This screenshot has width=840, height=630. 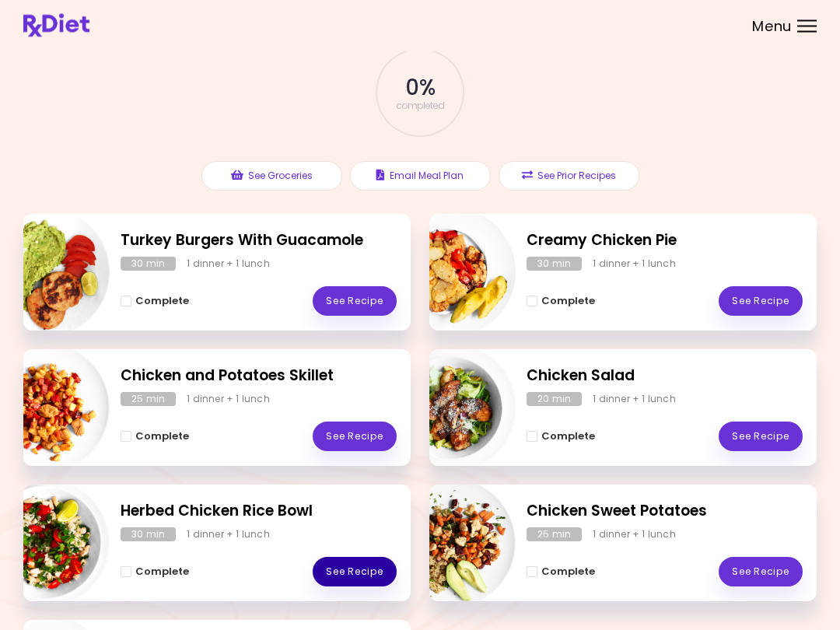 What do you see at coordinates (561, 302) in the screenshot?
I see `button: Complete - Creamy Chicken Pie` at bounding box center [561, 302].